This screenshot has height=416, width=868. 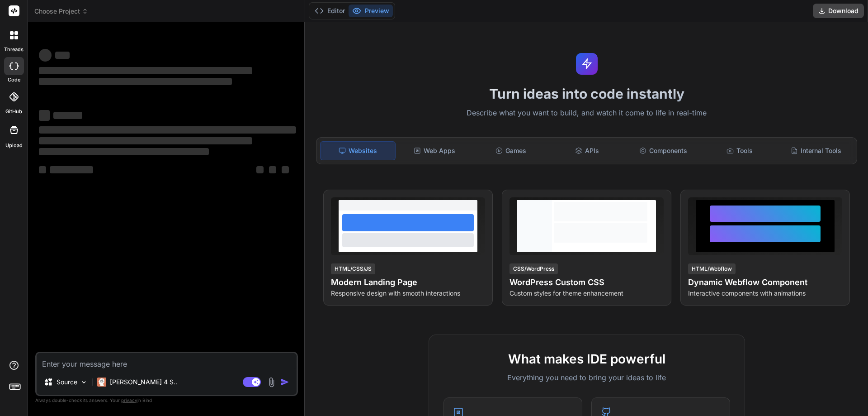 I want to click on span: Choose Project, so click(x=61, y=11).